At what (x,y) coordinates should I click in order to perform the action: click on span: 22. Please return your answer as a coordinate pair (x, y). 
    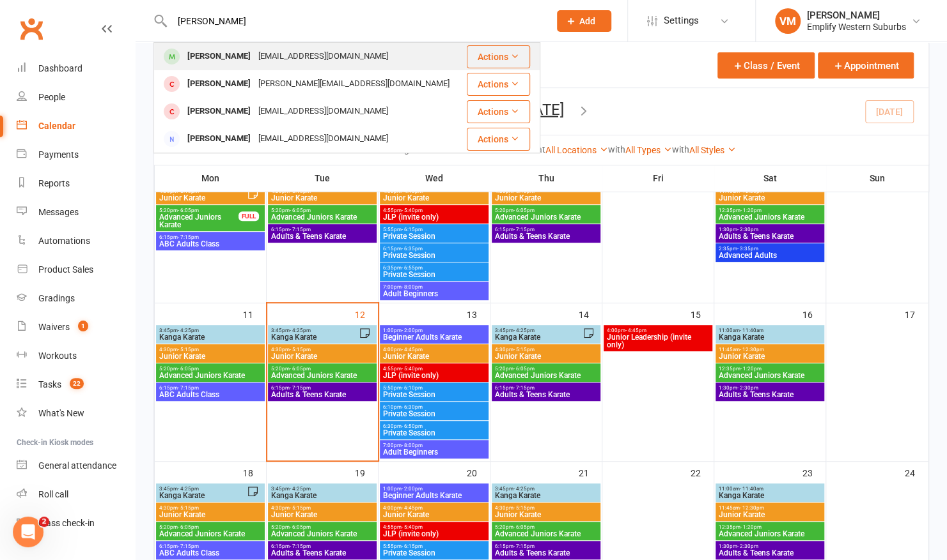
    Looking at the image, I should click on (77, 384).